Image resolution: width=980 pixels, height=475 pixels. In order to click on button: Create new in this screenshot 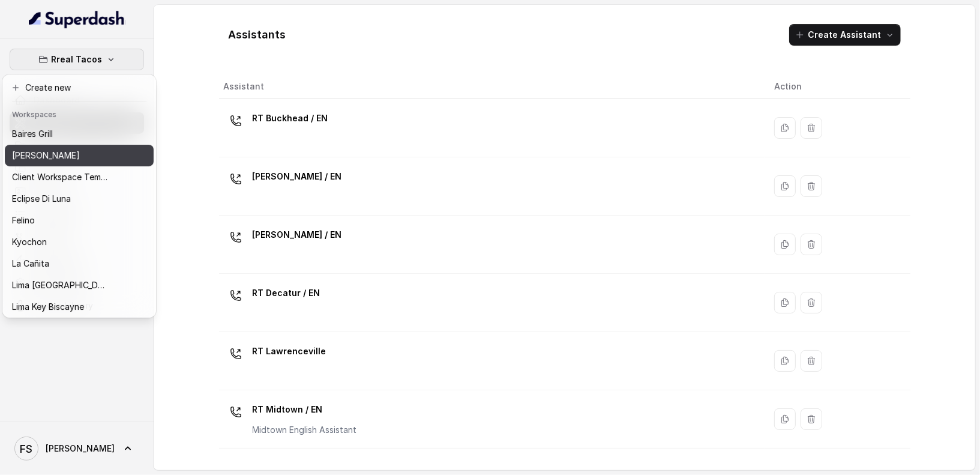, I will do `click(79, 87)`.